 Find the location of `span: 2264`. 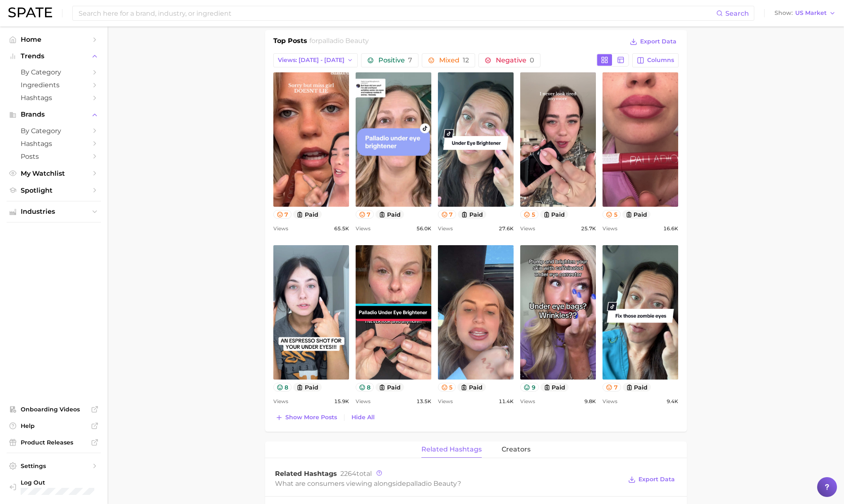

span: 2264 is located at coordinates (348, 474).